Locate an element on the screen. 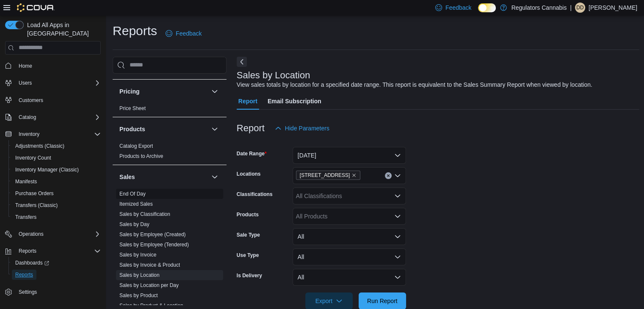  button: Products is located at coordinates (214, 129).